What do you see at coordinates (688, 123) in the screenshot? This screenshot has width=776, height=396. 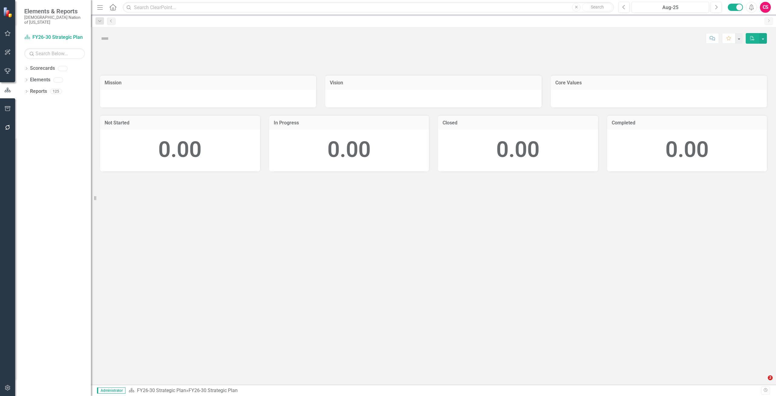 I see `h3: Completed` at bounding box center [688, 123].